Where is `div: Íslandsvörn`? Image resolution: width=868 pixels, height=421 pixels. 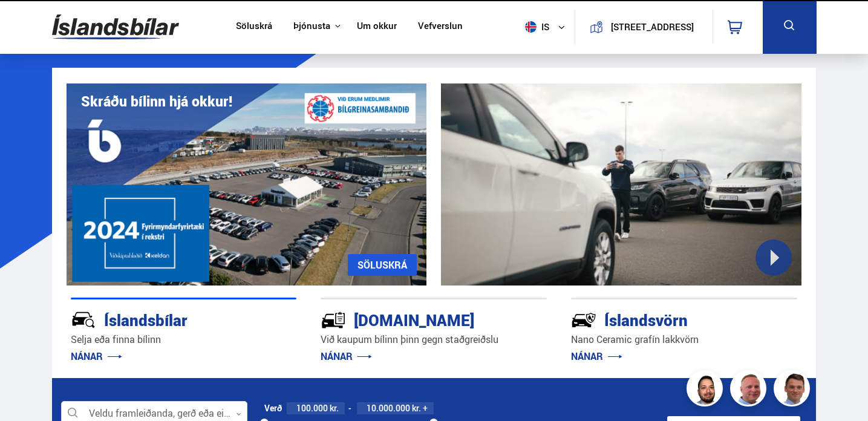 div: Íslandsvörn is located at coordinates (662, 319).